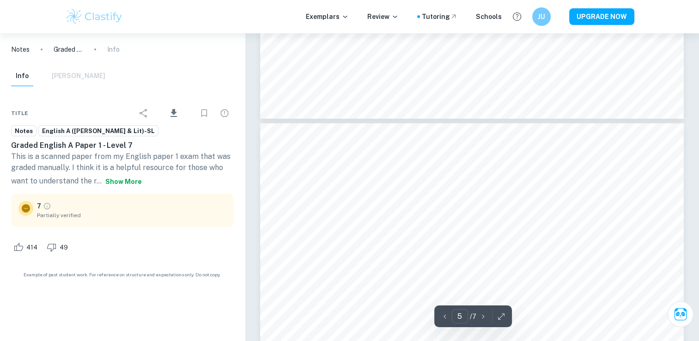  Describe the element at coordinates (39, 206) in the screenshot. I see `p: 7` at that location.